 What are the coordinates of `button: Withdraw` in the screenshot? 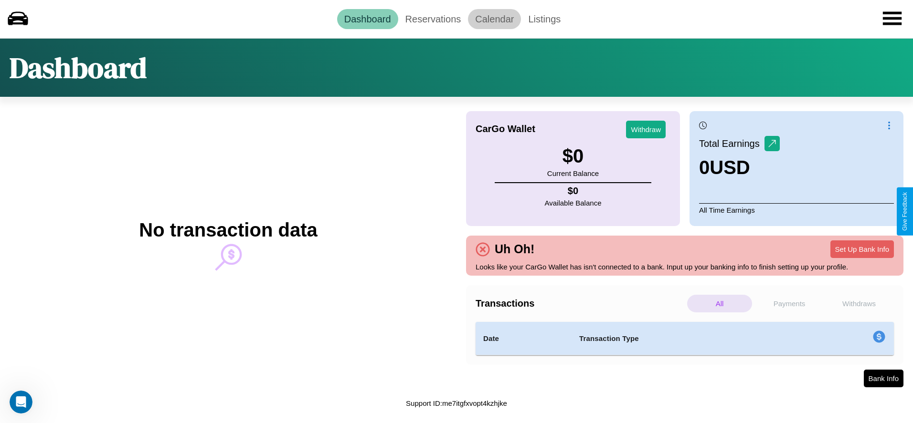 It's located at (645, 129).